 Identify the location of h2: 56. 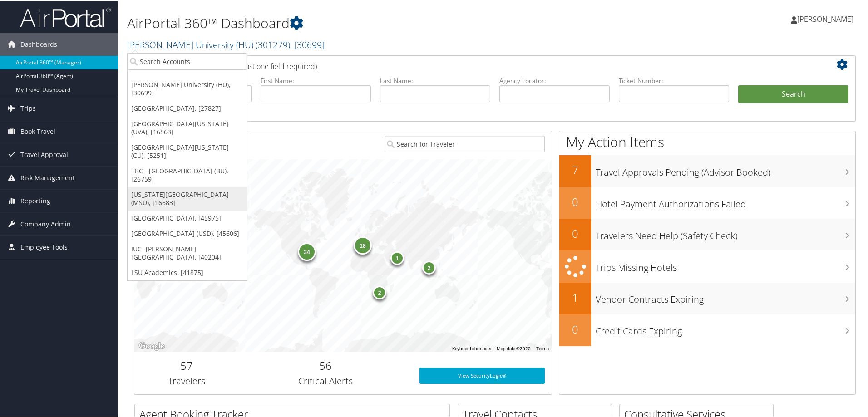
(325, 365).